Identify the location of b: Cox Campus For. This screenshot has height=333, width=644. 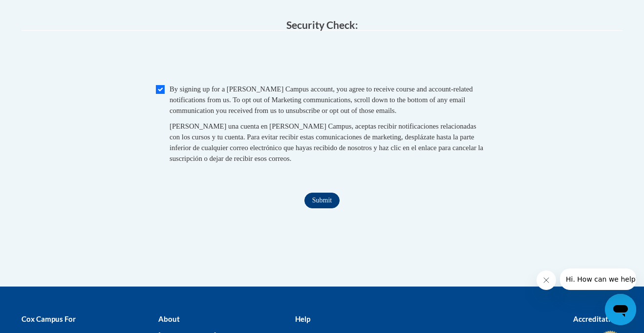
(49, 319).